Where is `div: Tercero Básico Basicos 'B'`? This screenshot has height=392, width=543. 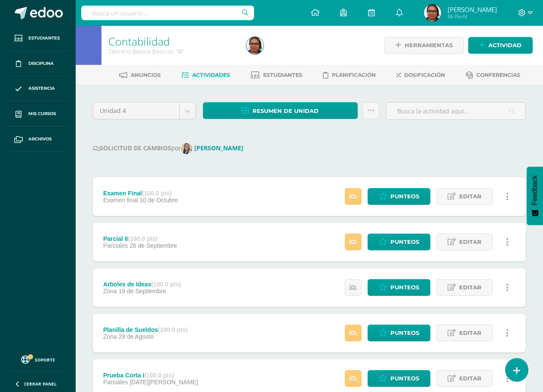
div: Tercero Básico Basicos 'B' is located at coordinates (172, 51).